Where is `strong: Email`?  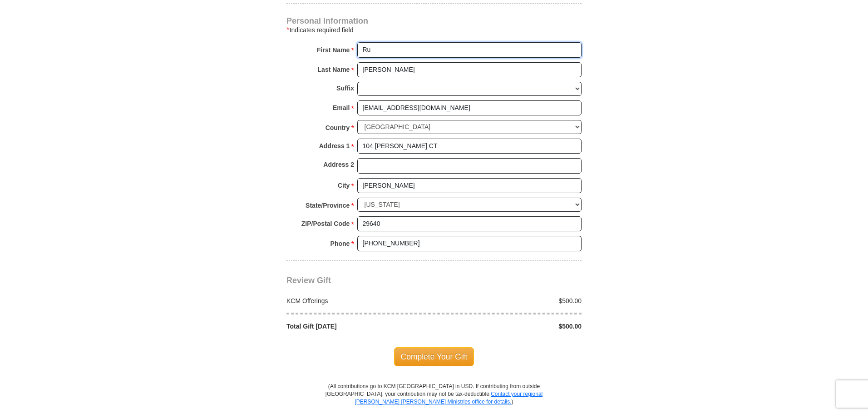 strong: Email is located at coordinates (341, 108).